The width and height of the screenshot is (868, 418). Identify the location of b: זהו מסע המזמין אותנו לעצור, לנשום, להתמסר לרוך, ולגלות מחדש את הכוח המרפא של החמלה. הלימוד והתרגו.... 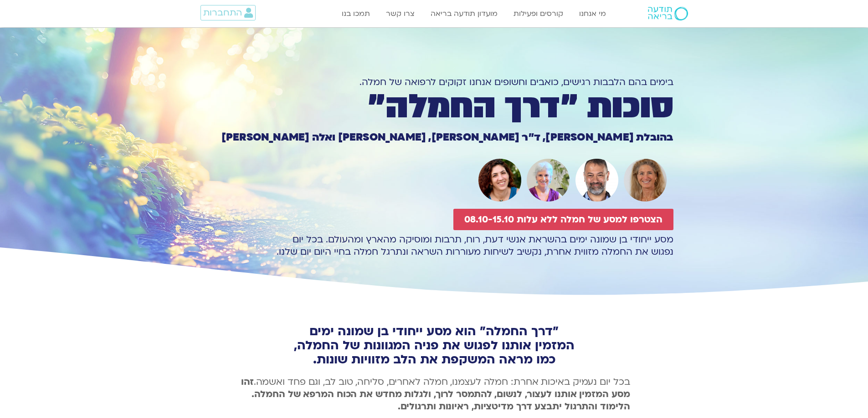
(435, 394).